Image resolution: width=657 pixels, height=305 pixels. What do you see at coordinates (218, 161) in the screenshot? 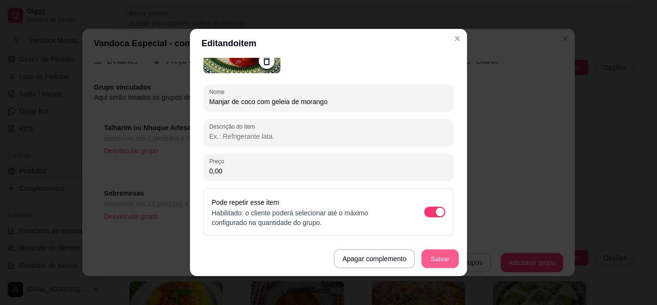
I see `label: Preço` at bounding box center [218, 161].